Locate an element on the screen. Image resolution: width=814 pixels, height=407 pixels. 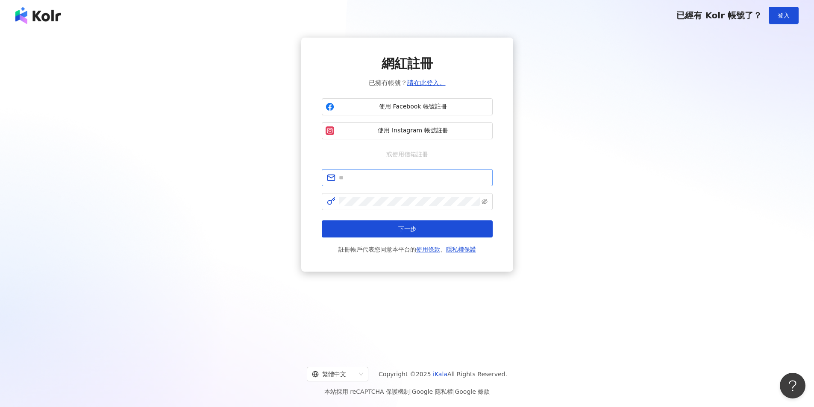
span: 網紅註冊 is located at coordinates (407, 64).